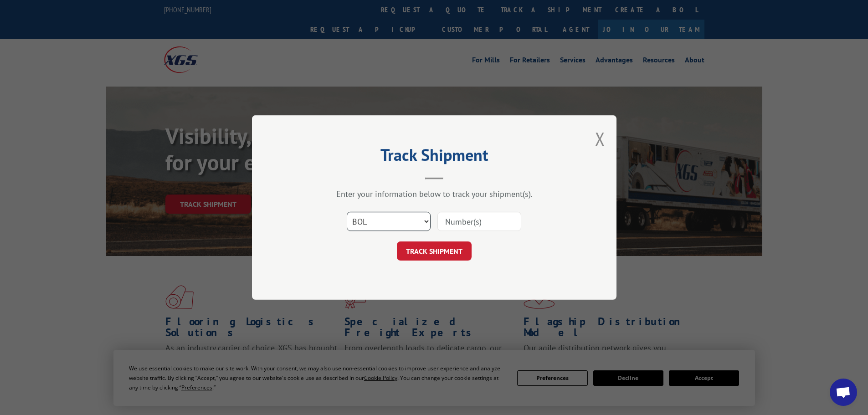 This screenshot has width=868, height=415. I want to click on button: Close modal, so click(600, 139).